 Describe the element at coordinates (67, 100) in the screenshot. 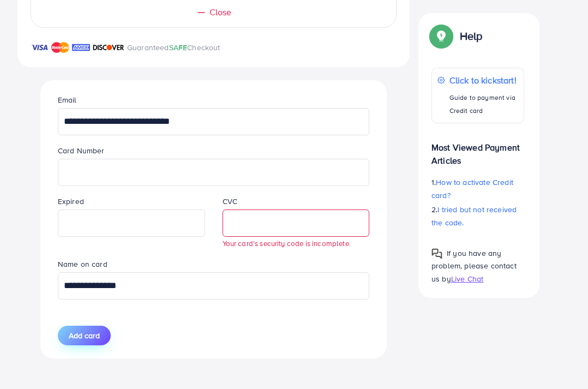

I see `label: Email` at that location.